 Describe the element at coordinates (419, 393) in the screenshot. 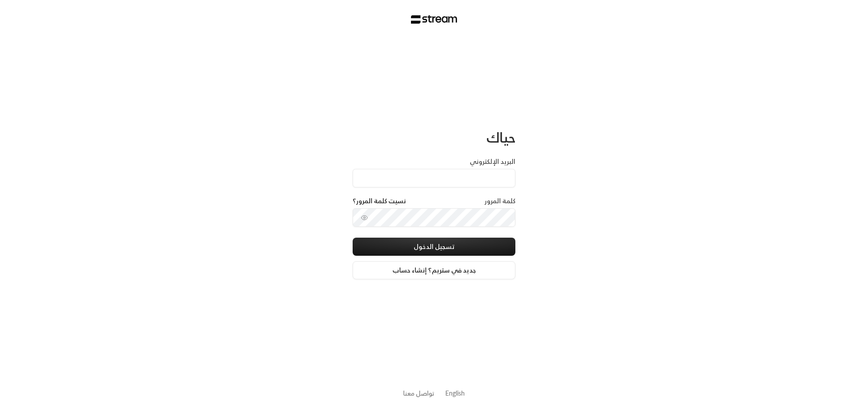

I see `a: تواصل معنا` at that location.